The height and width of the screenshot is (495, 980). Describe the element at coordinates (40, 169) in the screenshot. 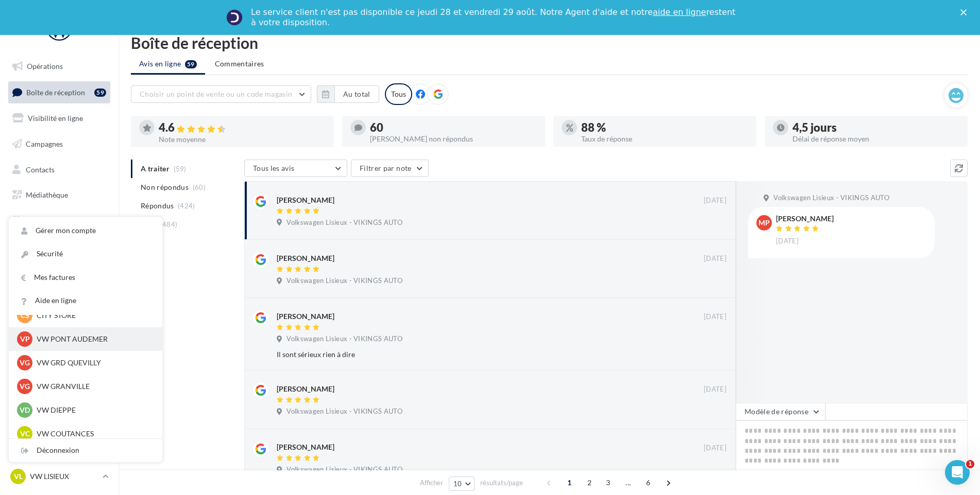

I see `span: Contacts` at that location.